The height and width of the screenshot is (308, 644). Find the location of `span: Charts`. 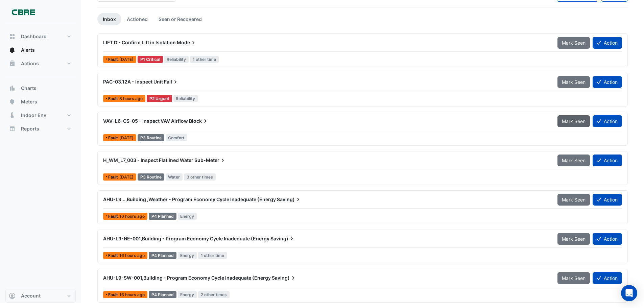

span: Charts is located at coordinates (29, 88).